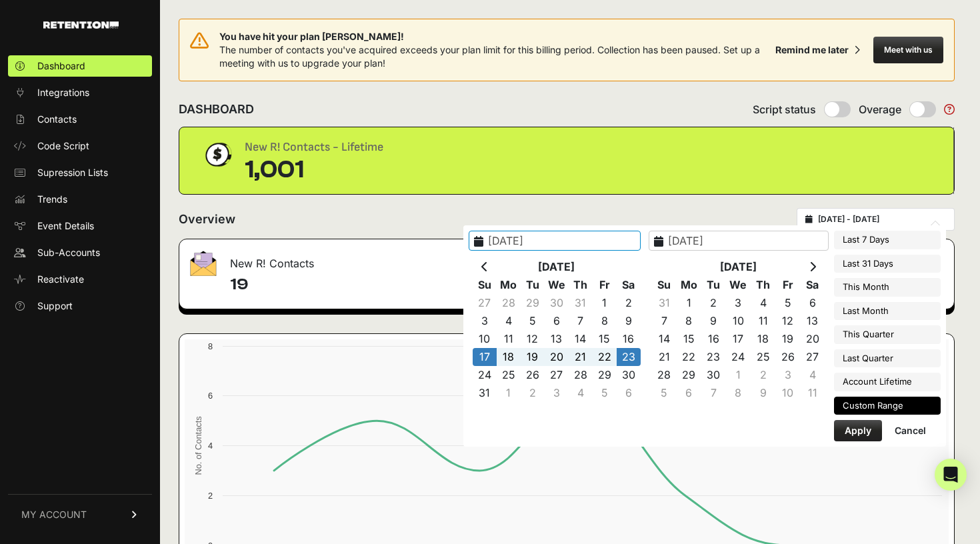  I want to click on td: 20, so click(812, 339).